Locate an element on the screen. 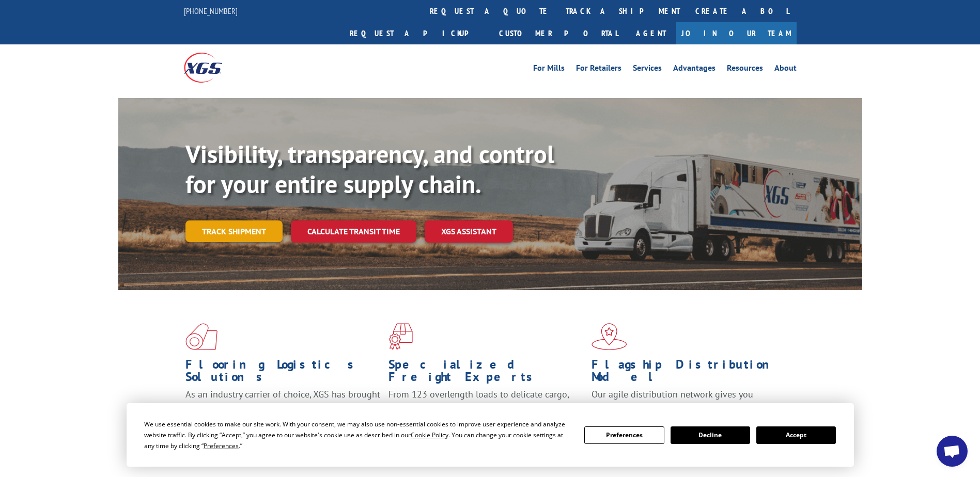  span: As an industry carrier of choice, XGS has brought innovation and dedication to flooring logistics... is located at coordinates (283, 406).